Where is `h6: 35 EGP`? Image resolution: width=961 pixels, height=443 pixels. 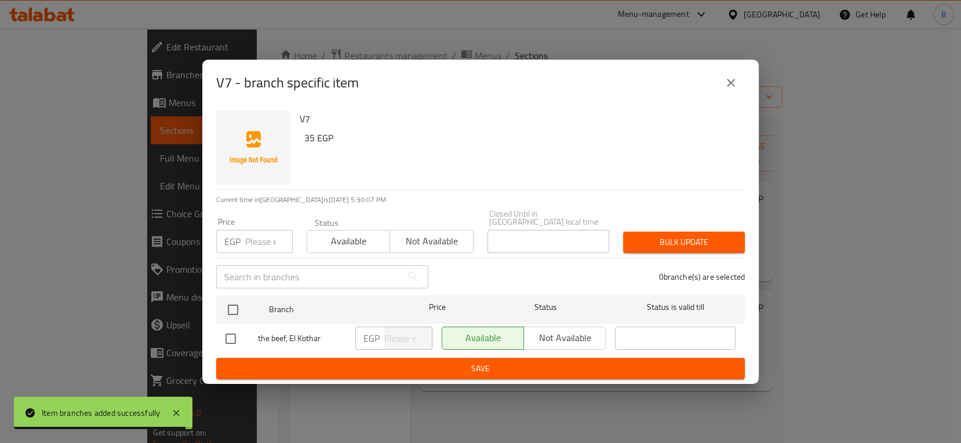
h6: 35 EGP is located at coordinates (520, 138).